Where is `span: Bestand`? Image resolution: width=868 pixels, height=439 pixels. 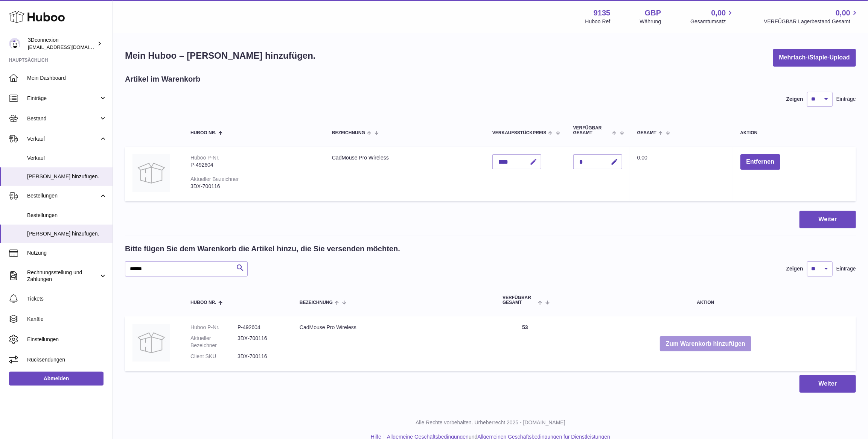
span: Bestand is located at coordinates (63, 119).